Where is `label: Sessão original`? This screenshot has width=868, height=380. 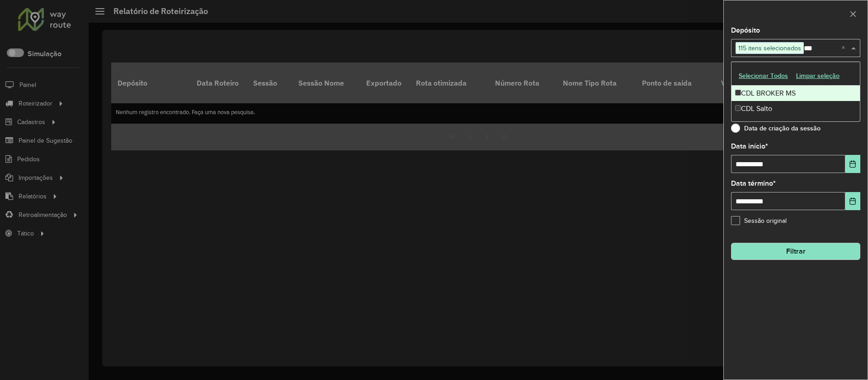 label: Sessão original is located at coordinates (759, 220).